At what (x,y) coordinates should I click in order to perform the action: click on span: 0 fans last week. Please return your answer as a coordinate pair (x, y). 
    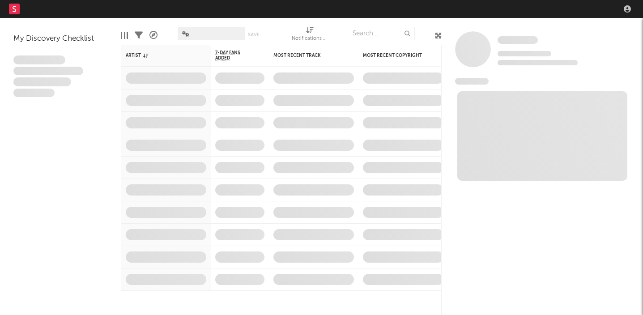
    Looking at the image, I should click on (538, 63).